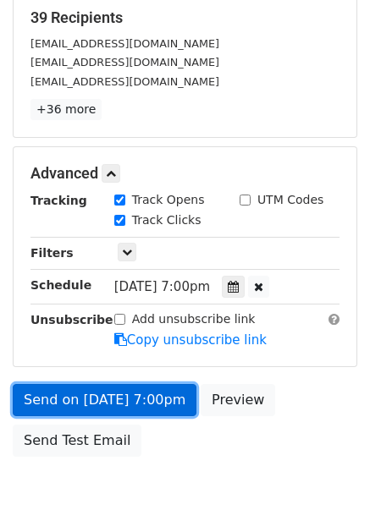 This screenshot has height=521, width=370. Describe the element at coordinates (72, 320) in the screenshot. I see `strong: Unsubscribe` at that location.